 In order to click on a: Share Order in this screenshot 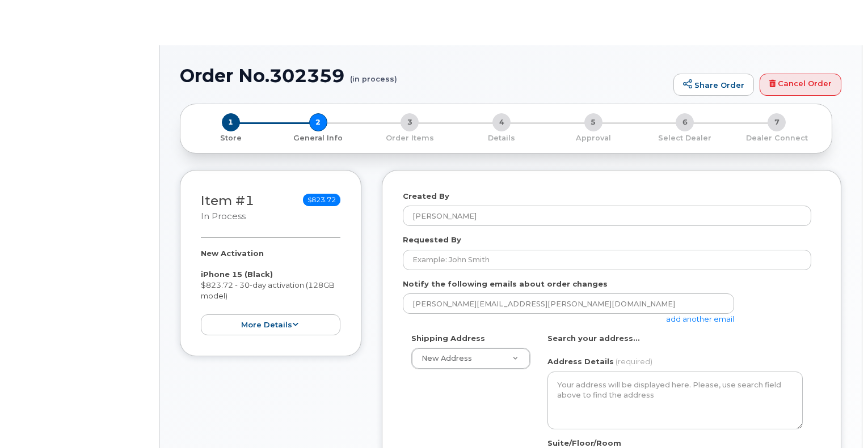, I will do `click(713, 85)`.